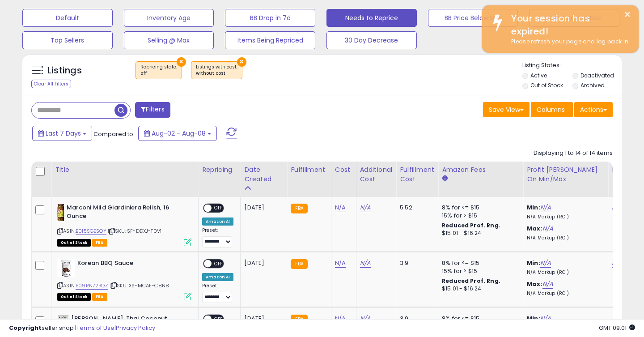 Image resolution: width=644 pixels, height=337 pixels. Describe the element at coordinates (159, 73) in the screenshot. I see `div: off` at that location.